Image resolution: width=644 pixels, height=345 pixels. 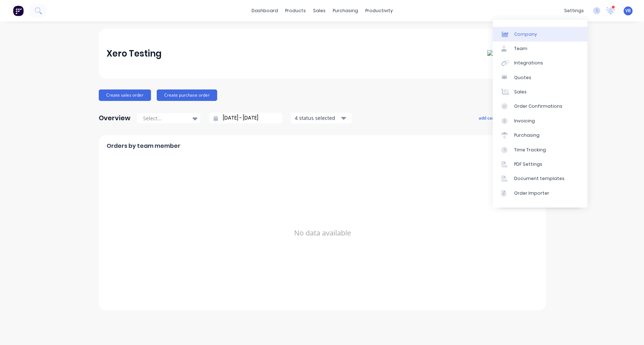 I want to click on a: Order Importer, so click(x=540, y=194).